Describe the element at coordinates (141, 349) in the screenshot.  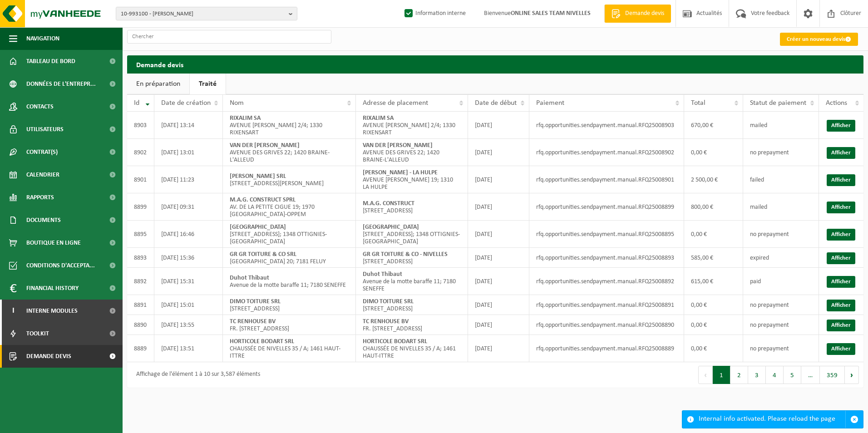
I see `td: 8889` at that location.